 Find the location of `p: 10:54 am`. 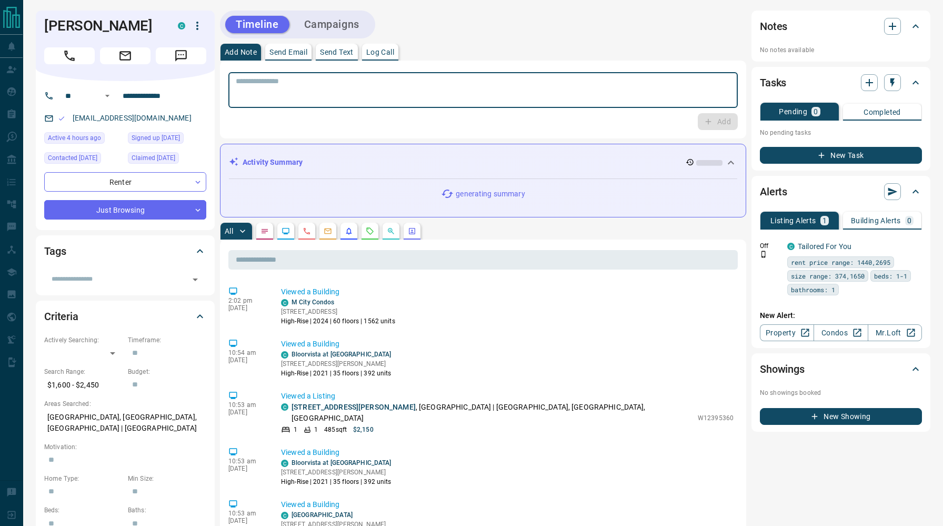

p: 10:54 am is located at coordinates (247, 353).